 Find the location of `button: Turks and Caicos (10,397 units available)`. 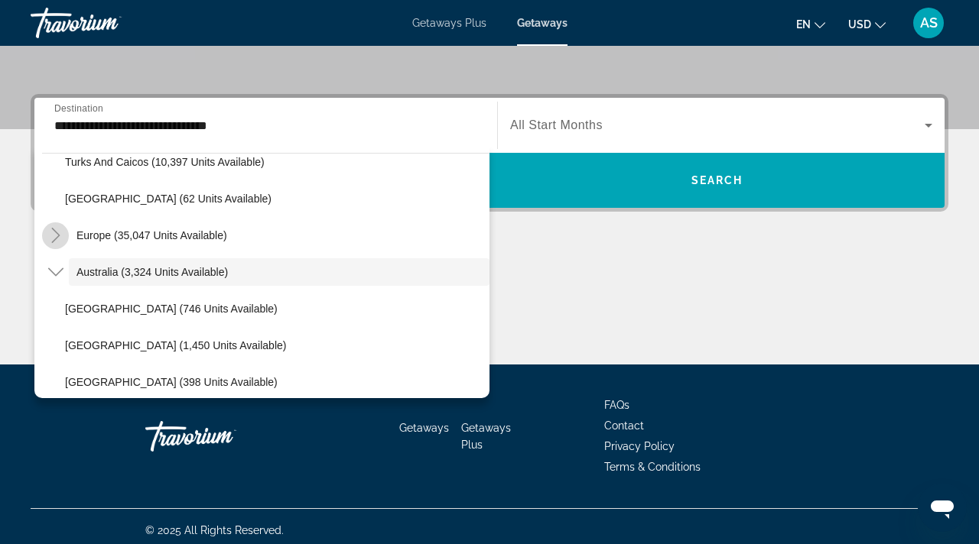

button: Turks and Caicos (10,397 units available) is located at coordinates (273, 162).